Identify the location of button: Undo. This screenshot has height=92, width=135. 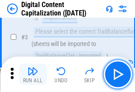
(61, 74).